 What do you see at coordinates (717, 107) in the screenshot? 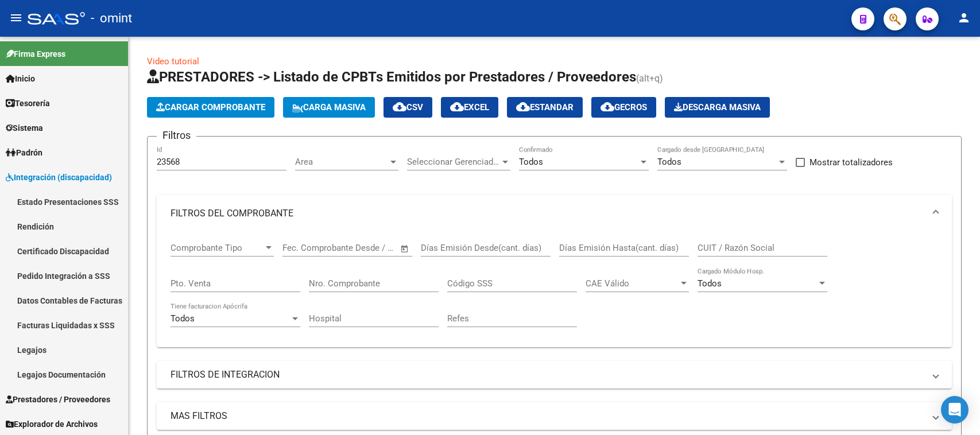
I see `span: Descarga Masiva` at bounding box center [717, 107].